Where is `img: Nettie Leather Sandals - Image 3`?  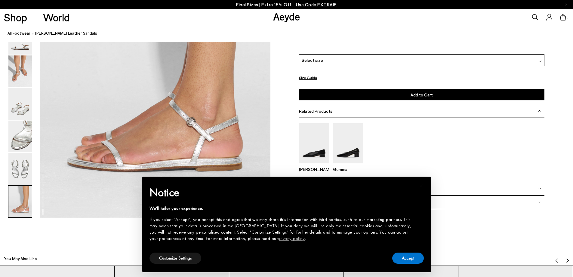 img: Nettie Leather Sandals - Image 3 is located at coordinates (20, 104).